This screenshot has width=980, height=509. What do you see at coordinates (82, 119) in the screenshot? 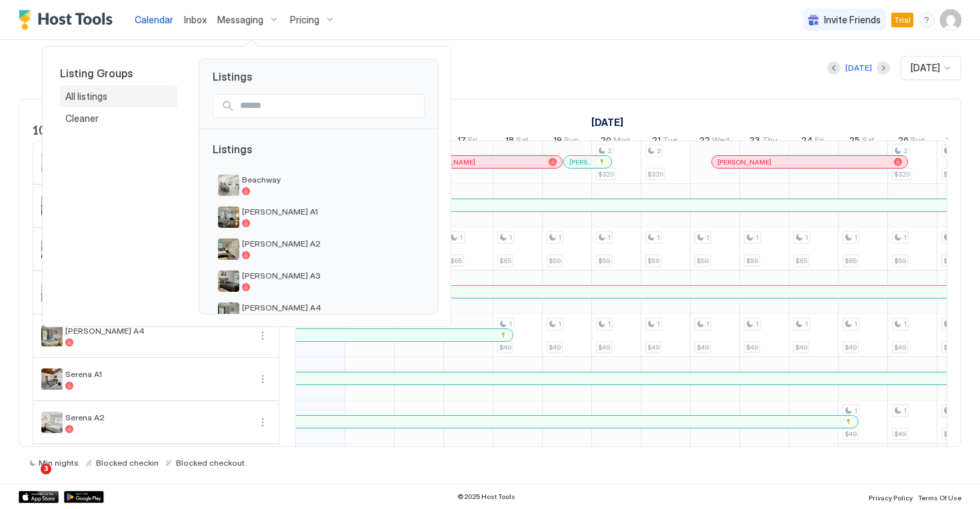
I see `span: Cleaner` at bounding box center [82, 119].